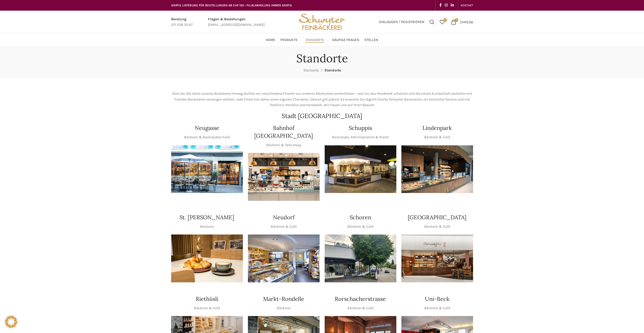  What do you see at coordinates (207, 299) in the screenshot?
I see `h4: Riethüsli` at bounding box center [207, 299].